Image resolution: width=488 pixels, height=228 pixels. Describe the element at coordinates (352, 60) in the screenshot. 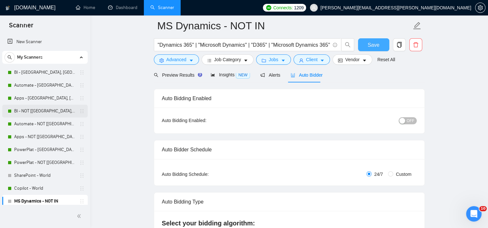

I see `span: Vendor` at that location.